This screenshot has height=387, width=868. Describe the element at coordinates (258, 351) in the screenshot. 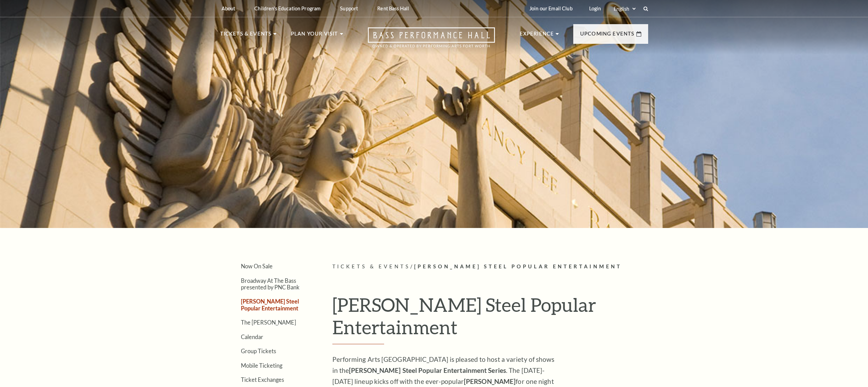

I see `a: Group Tickets` at that location.